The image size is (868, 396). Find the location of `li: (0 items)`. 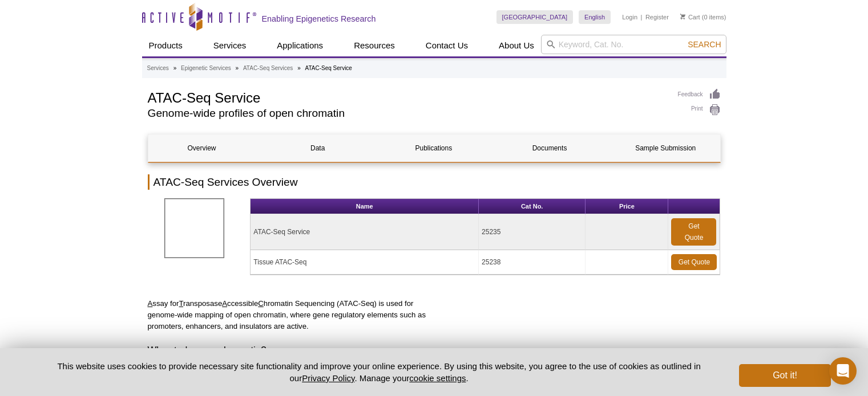

li: (0 items) is located at coordinates (703, 17).